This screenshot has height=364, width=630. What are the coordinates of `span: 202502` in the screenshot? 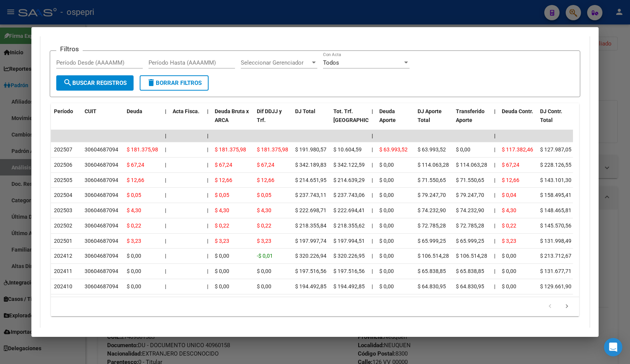 It's located at (63, 226).